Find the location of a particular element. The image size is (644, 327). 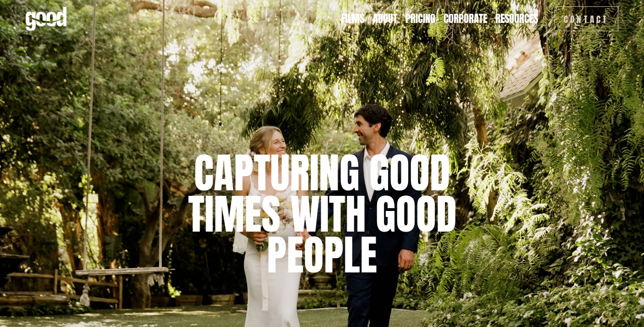

a: folder dropdown is located at coordinates (517, 19).